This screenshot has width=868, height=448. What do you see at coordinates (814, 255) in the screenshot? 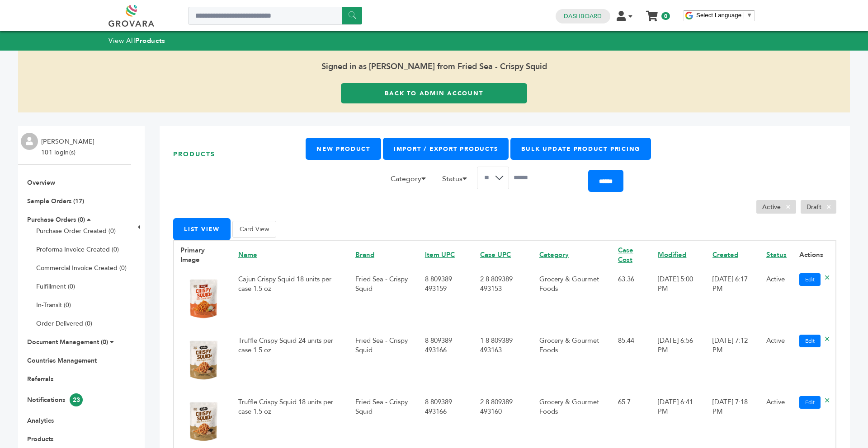
I see `th: Actions` at bounding box center [814, 255].